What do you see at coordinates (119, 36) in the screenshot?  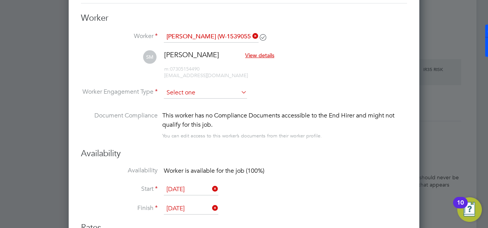 I see `label: Worker` at bounding box center [119, 36].